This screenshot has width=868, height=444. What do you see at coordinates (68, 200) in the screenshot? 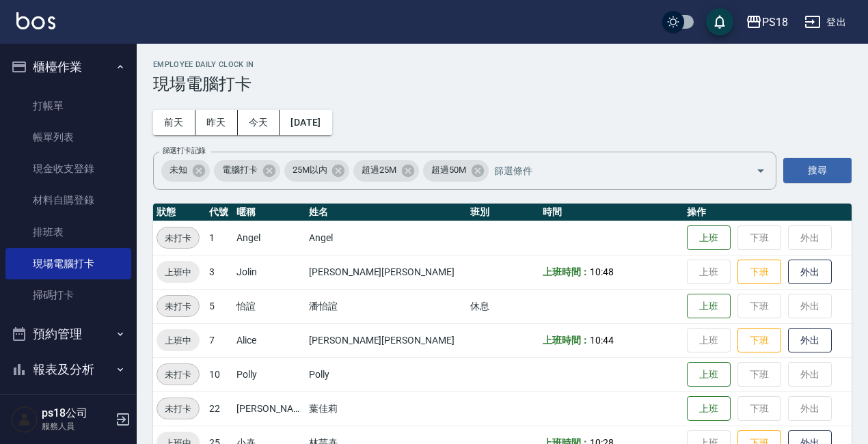
I see `a: 材料自購登錄` at bounding box center [68, 200].